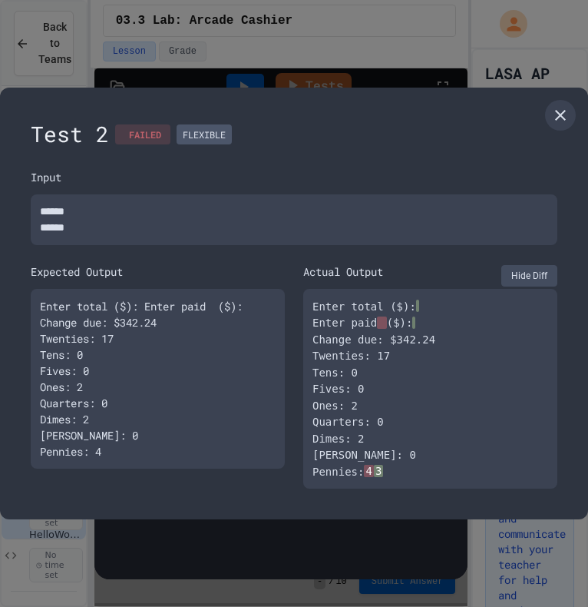  Describe the element at coordinates (379, 471) in the screenshot. I see `span: 3` at that location.